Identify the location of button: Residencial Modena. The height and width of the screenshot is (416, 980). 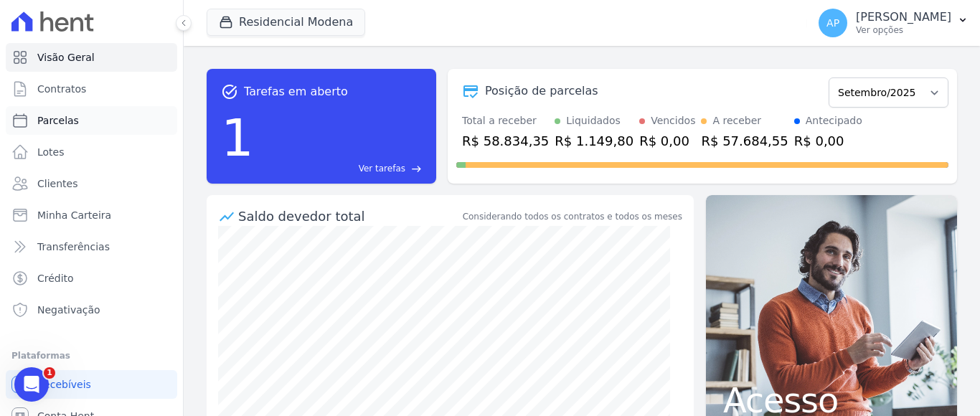
(285, 22).